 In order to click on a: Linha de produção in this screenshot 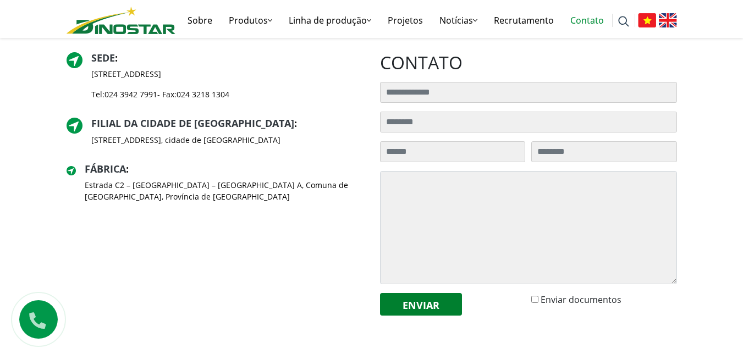, I will do `click(330, 20)`.